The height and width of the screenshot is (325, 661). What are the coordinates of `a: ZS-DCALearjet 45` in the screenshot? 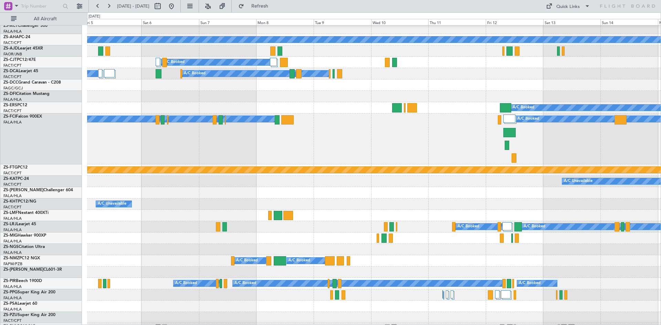 It's located at (21, 71).